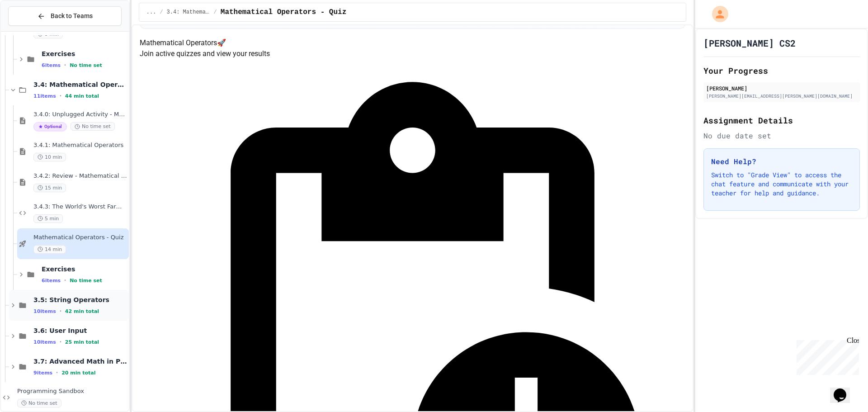 The height and width of the screenshot is (412, 868). What do you see at coordinates (50, 188) in the screenshot?
I see `span: 15 min` at bounding box center [50, 188].